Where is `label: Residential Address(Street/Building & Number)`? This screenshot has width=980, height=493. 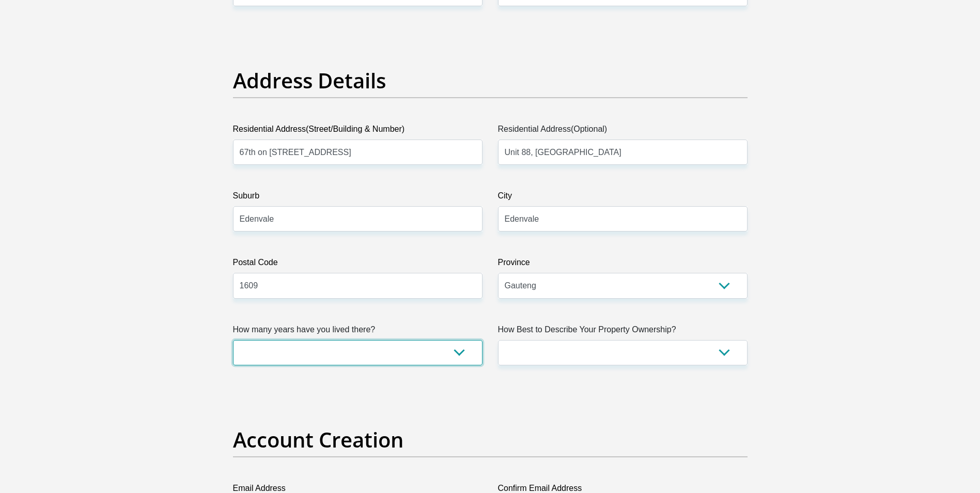 label: Residential Address(Street/Building & Number) is located at coordinates (357, 131).